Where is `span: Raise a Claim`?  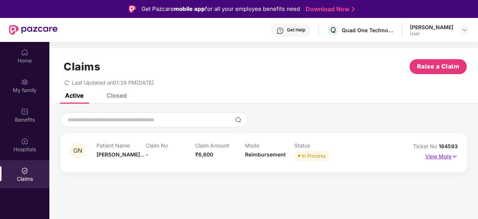
span: Raise a Claim is located at coordinates (438, 66).